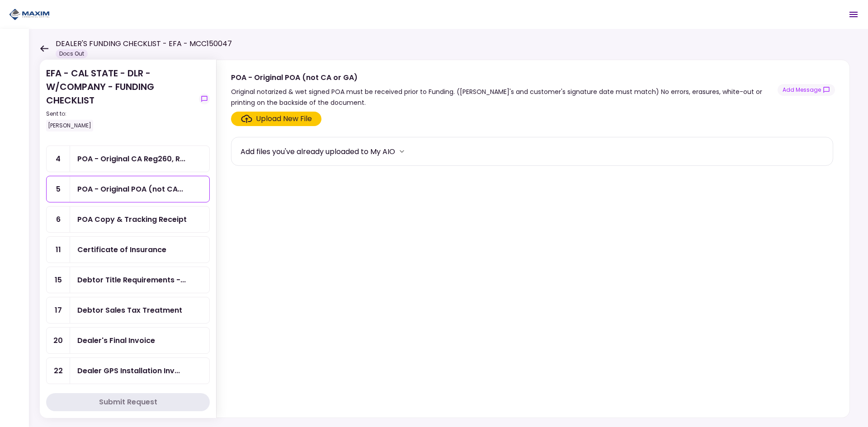  What do you see at coordinates (128, 279) in the screenshot?
I see `a: 15Debtor Title Requirements - Proof of IRP or Exemption` at bounding box center [128, 279].